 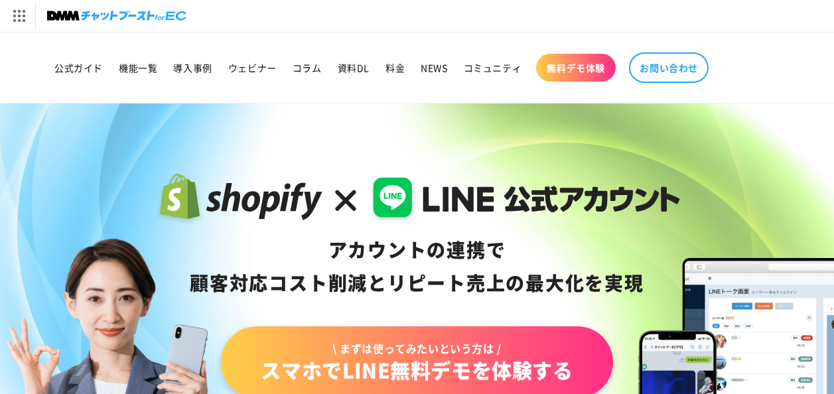 What do you see at coordinates (117, 16) in the screenshot?
I see `img: チャットブーストforEC` at bounding box center [117, 16].